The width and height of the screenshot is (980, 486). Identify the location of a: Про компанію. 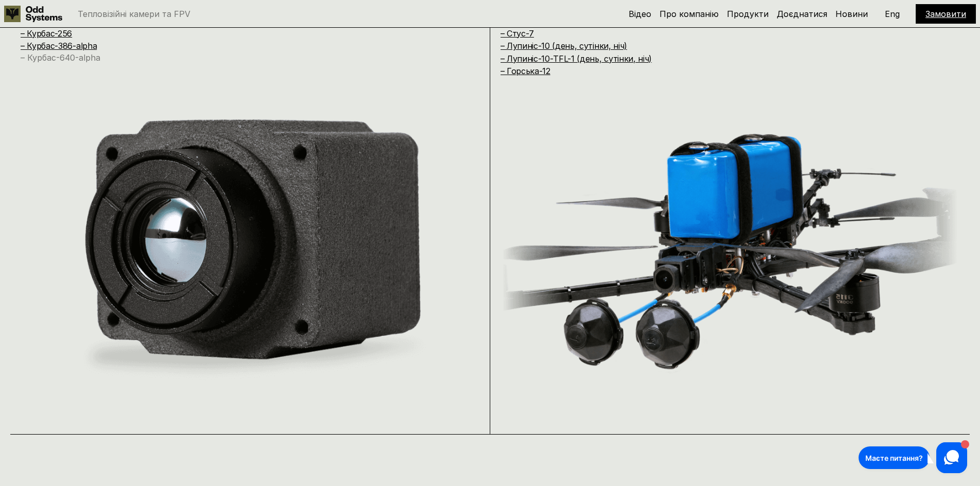
(689, 14).